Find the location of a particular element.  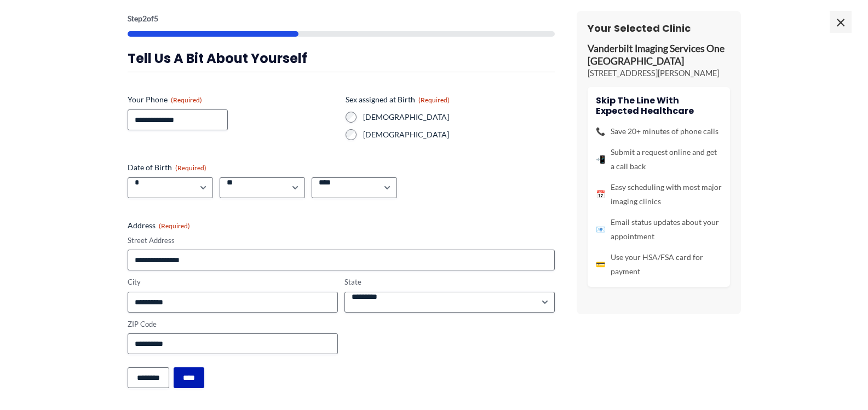

span: 5 is located at coordinates (156, 18).